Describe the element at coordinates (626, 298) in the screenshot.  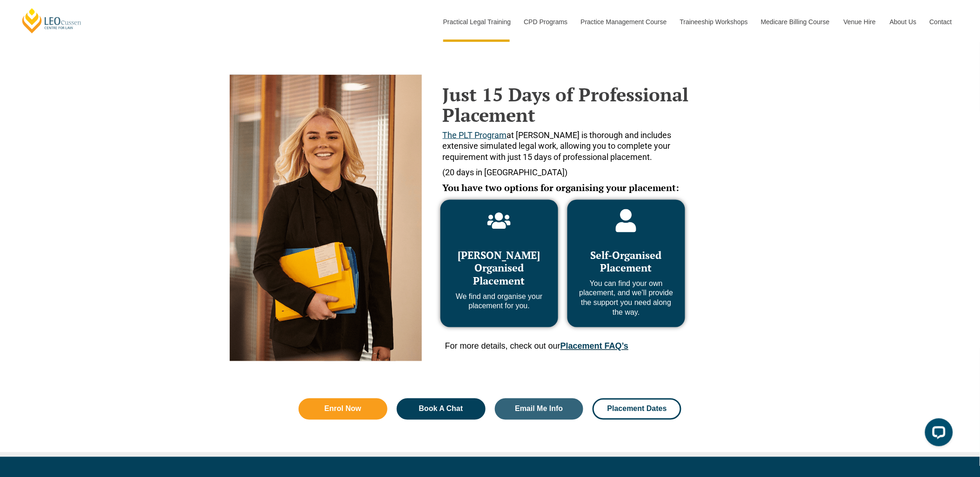
I see `p: You can find your own placement, and we’ll provide the support you need along the way.` at that location.